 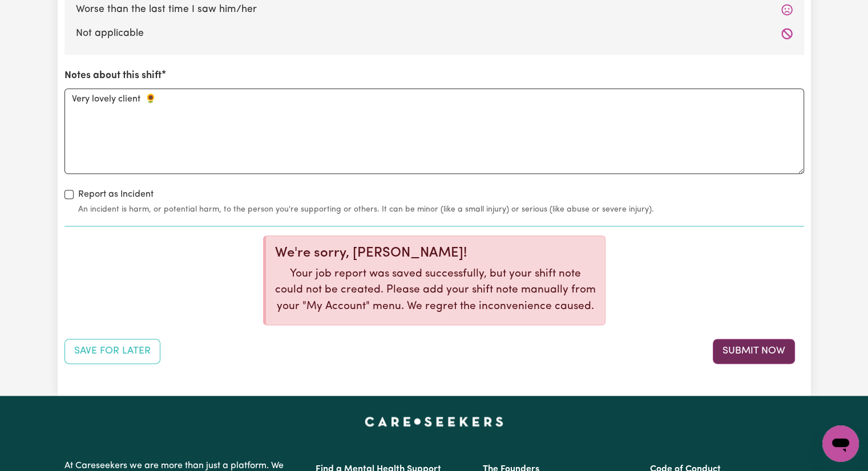 What do you see at coordinates (434, 10) in the screenshot?
I see `label: Worse than the last time I saw him/her` at bounding box center [434, 10].